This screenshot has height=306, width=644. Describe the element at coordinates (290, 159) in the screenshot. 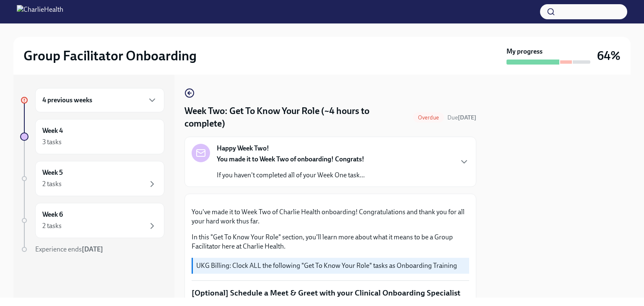

I see `strong: You made it to Week Two of onboarding! Congrats!` at that location.